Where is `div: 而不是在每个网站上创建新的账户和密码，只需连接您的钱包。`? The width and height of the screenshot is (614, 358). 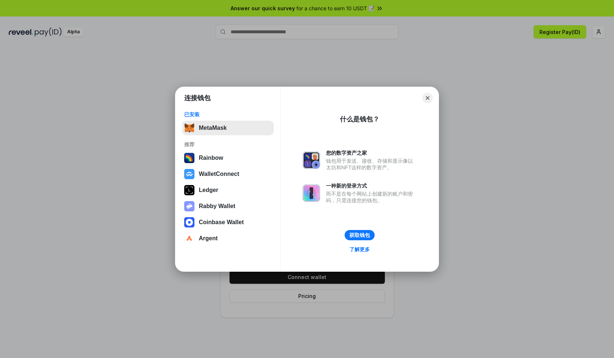
div: 而不是在每个网站上创建新的账户和密码，只需连接您的钱包。 is located at coordinates (371, 197).